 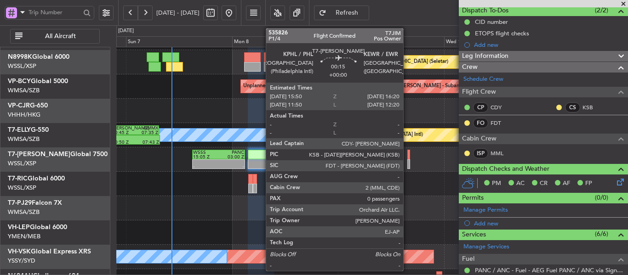 I want to click on span: T7-PJ29, so click(x=20, y=203).